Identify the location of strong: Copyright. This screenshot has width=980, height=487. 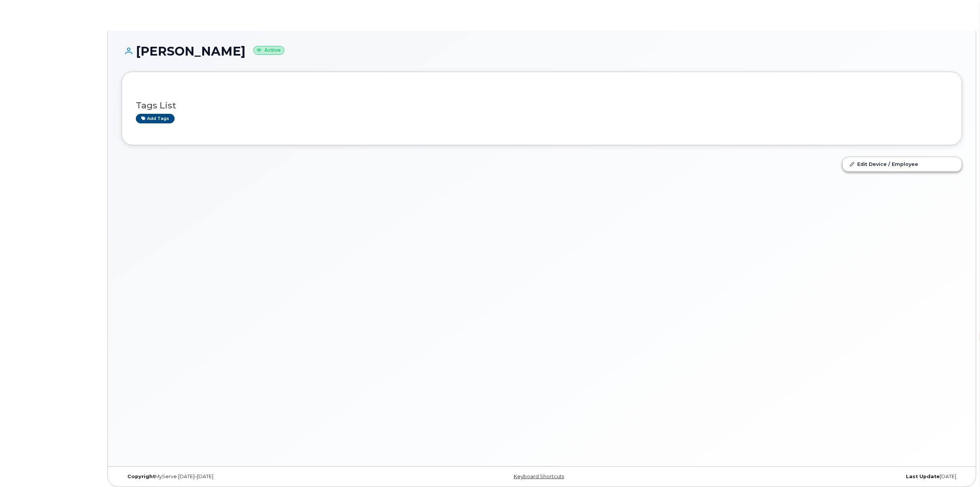
(141, 477).